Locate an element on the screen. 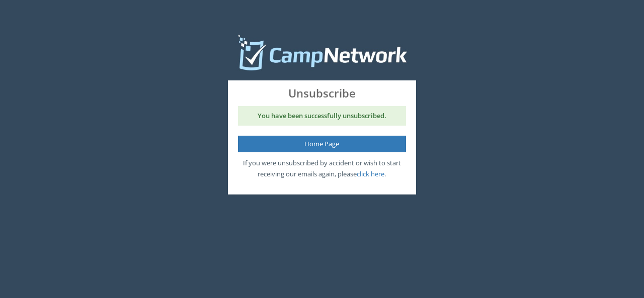 This screenshot has width=644, height=298. span: Unsubscribe is located at coordinates (321, 93).